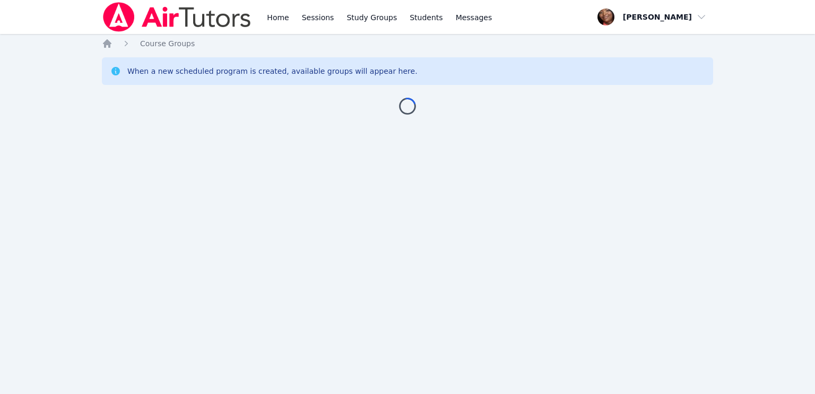 The width and height of the screenshot is (815, 394). What do you see at coordinates (177, 17) in the screenshot?
I see `img: Air Tutors` at bounding box center [177, 17].